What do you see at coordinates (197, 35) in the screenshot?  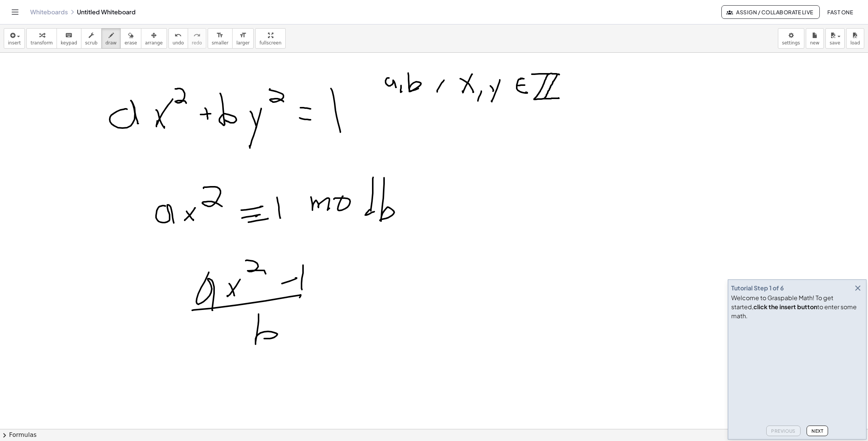 I see `i: redo` at bounding box center [197, 35].